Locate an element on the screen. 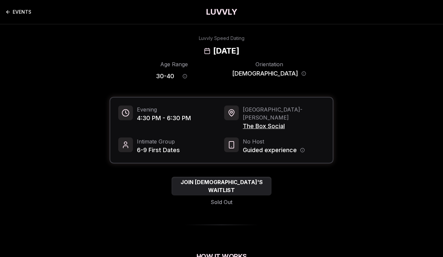  button: Host information is located at coordinates (302, 150).